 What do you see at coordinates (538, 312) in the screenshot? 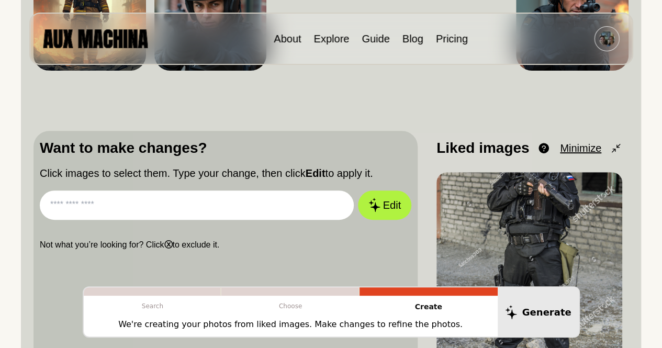
I see `button: Generate` at bounding box center [538, 312].